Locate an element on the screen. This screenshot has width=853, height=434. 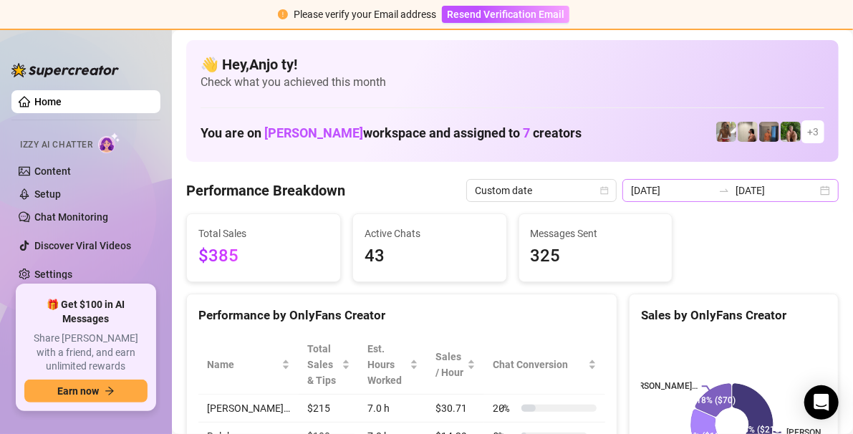
h4: 👋 Hey, Anjo ty ! is located at coordinates (512, 64).